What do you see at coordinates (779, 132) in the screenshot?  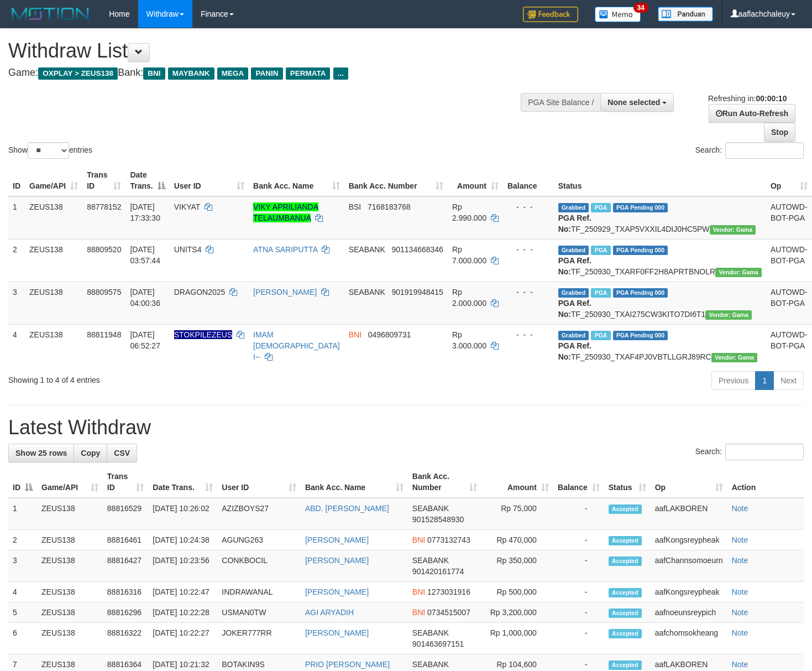 I see `a: Stop` at bounding box center [779, 132].